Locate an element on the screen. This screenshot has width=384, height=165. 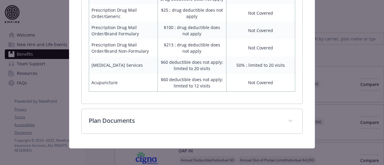
td: $60 deductible does not apply; limited to 20 visits is located at coordinates (192, 65).